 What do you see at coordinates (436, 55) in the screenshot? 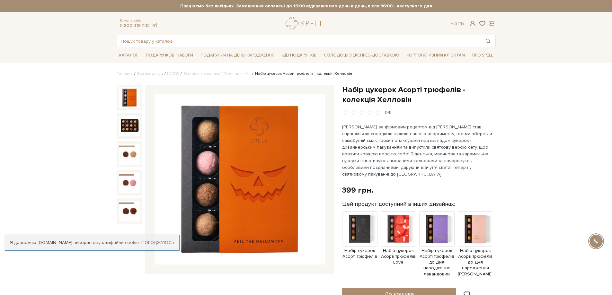
I see `a: Корпоративним клієнтам` at bounding box center [436, 55].